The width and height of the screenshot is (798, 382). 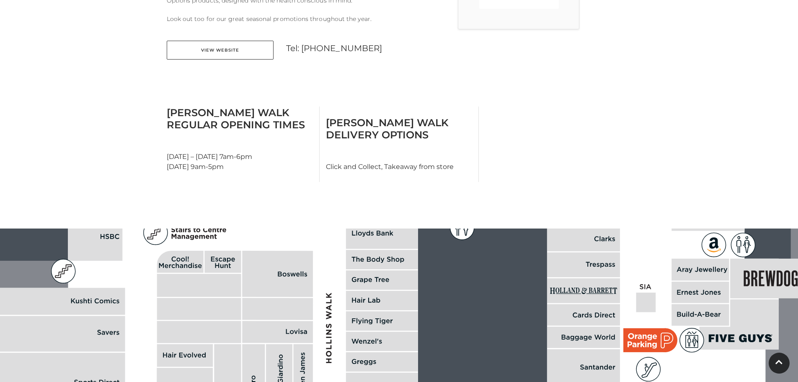 What do you see at coordinates (220, 50) in the screenshot?
I see `a: View Website` at bounding box center [220, 50].